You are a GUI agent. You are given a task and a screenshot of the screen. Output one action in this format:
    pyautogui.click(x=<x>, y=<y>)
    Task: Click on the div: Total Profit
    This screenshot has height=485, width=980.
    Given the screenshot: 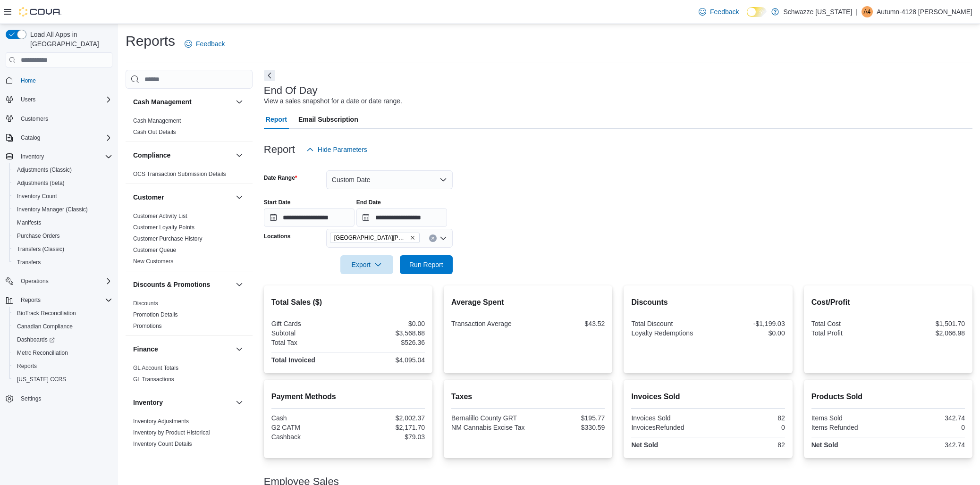 What is the action you would take?
    pyautogui.click(x=849, y=333)
    